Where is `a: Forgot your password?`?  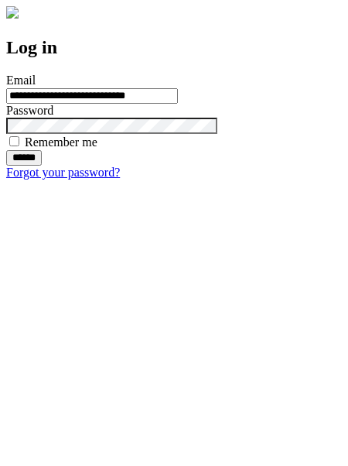 a: Forgot your password? is located at coordinates (63, 172).